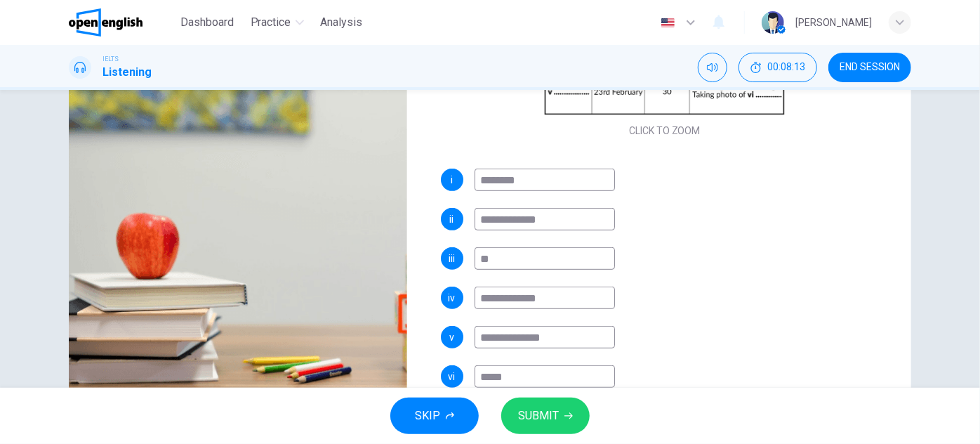  What do you see at coordinates (110, 59) in the screenshot?
I see `span: IELTS` at bounding box center [110, 59].